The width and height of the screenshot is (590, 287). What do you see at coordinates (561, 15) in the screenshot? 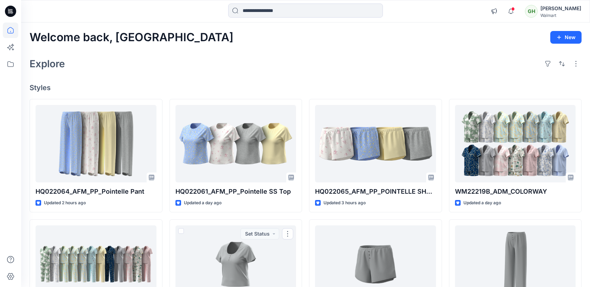
I see `div: Walmart` at bounding box center [561, 15].